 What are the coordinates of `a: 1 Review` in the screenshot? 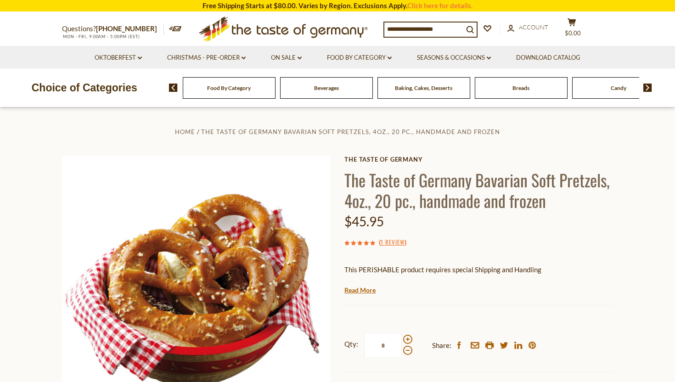 It's located at (393, 242).